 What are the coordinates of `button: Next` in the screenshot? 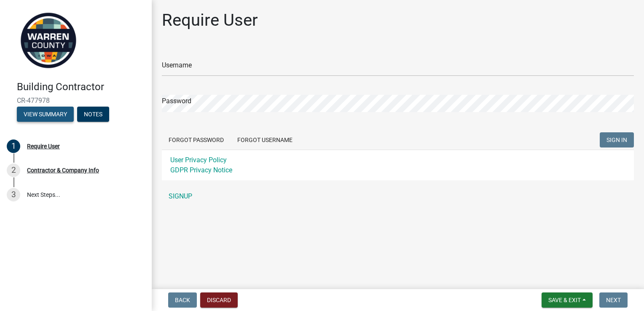 It's located at (613, 300).